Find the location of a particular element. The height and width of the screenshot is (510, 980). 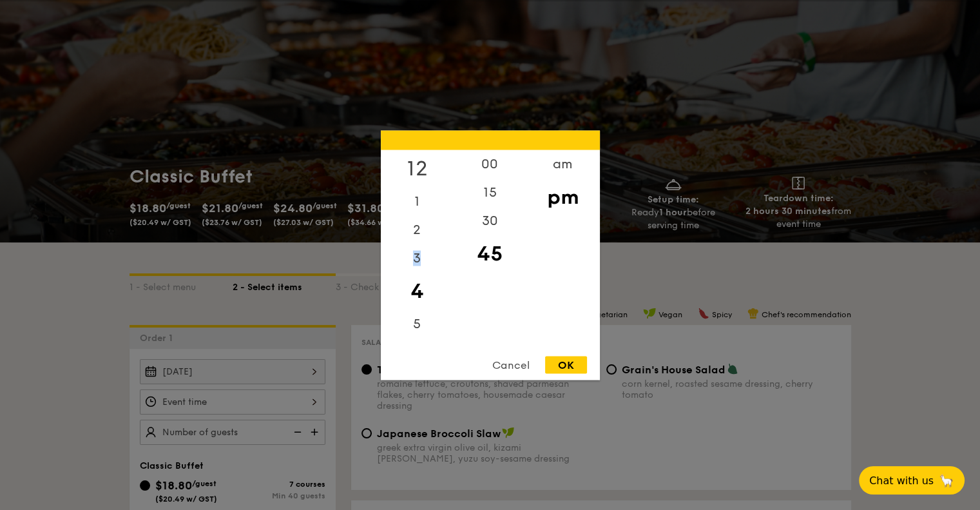

div: 1 is located at coordinates (417, 201).